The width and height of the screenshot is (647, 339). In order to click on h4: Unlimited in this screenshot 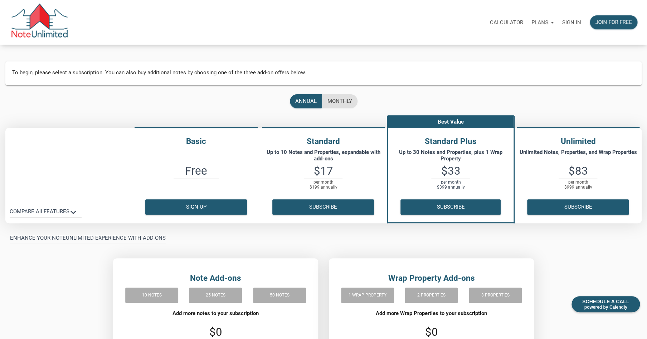, I will do `click(578, 142)`.